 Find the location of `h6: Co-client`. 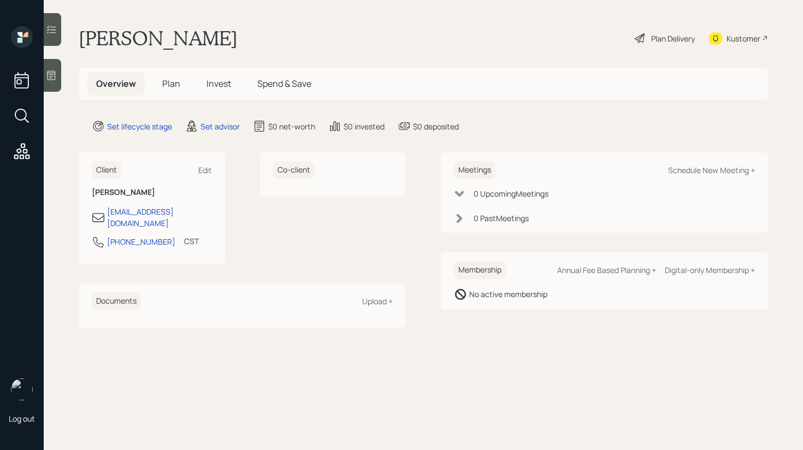

h6: Co-client is located at coordinates (294, 170).